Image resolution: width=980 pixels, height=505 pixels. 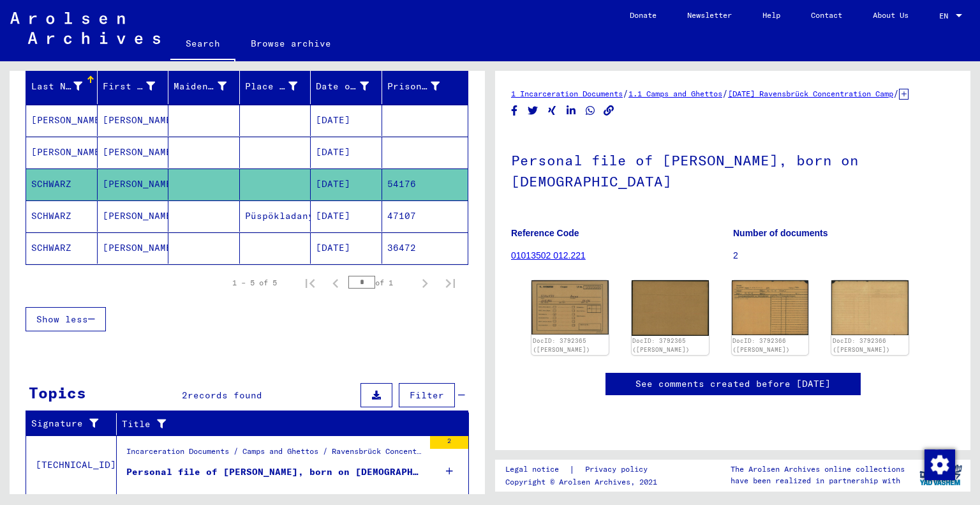 I want to click on a: Search, so click(x=203, y=45).